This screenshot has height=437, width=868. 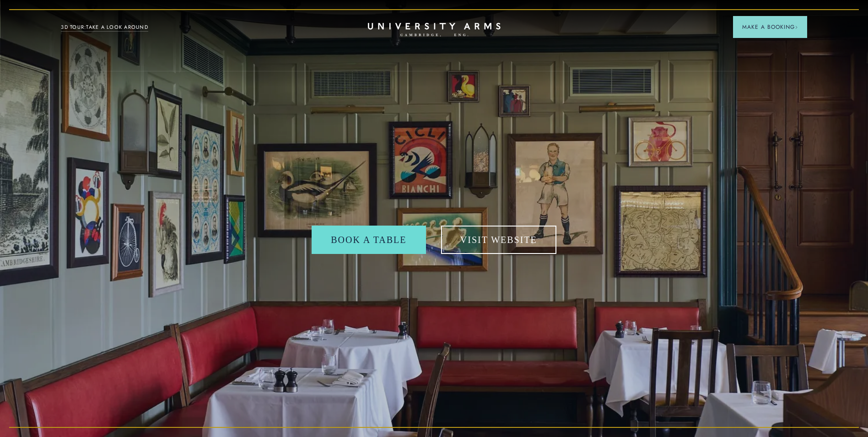 What do you see at coordinates (796, 27) in the screenshot?
I see `img: Arrow icon` at bounding box center [796, 27].